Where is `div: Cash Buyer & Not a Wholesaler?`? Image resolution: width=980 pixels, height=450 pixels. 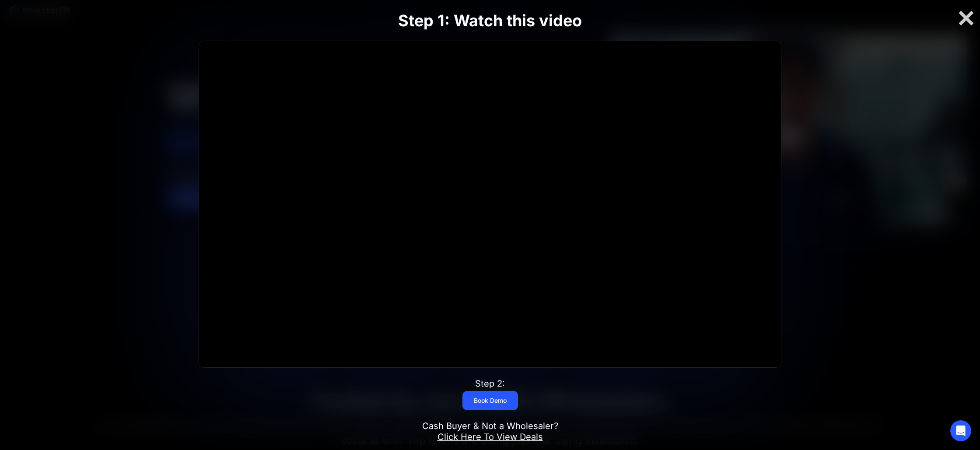
div: Cash Buyer & Not a Wholesaler? is located at coordinates (490, 432).